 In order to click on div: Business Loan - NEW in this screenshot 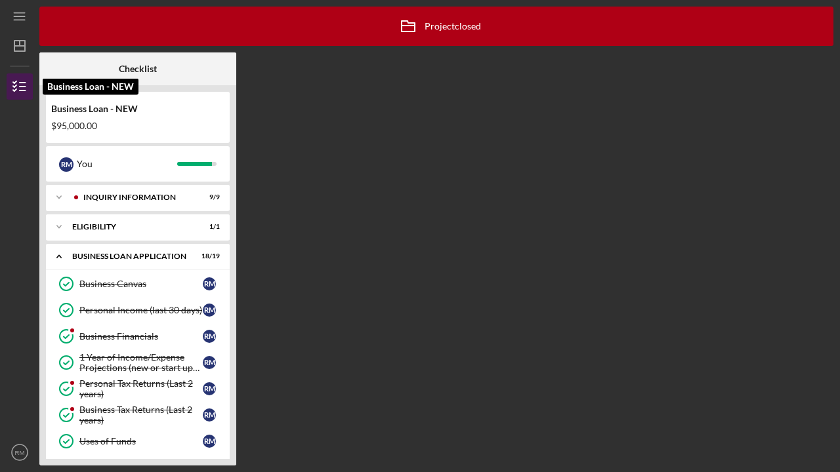, I will do `click(138, 109)`.